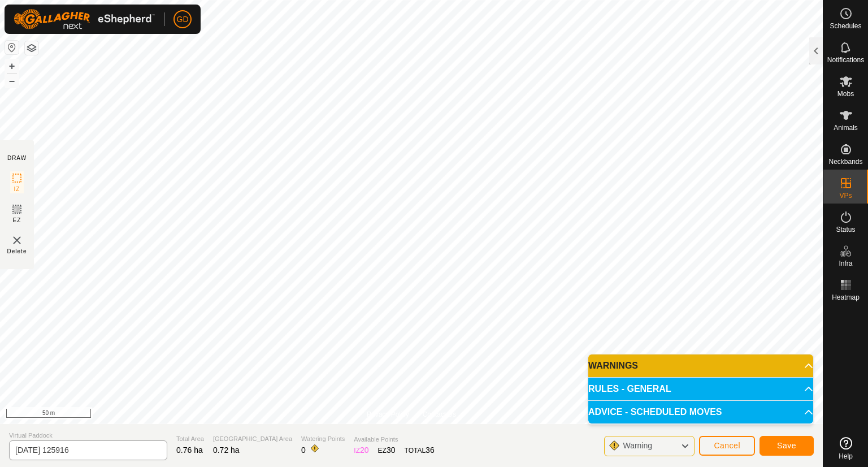 The width and height of the screenshot is (868, 467). I want to click on span: VPs, so click(845, 196).